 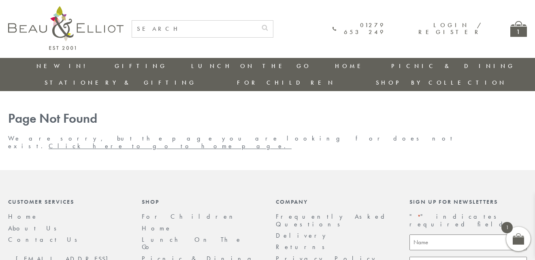 I want to click on div: Sign up for newsletters, so click(x=468, y=202).